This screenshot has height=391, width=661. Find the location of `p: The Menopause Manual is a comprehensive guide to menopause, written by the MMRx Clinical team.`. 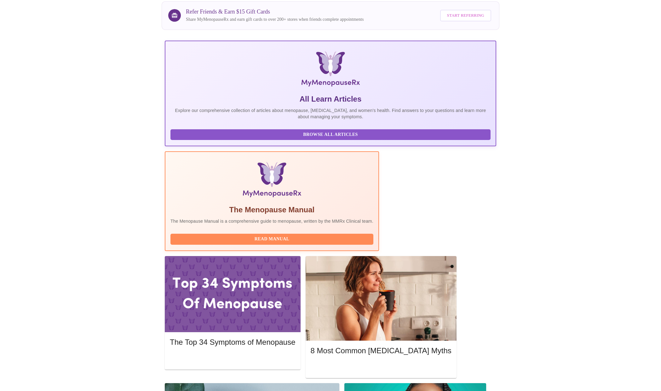

p: The Menopause Manual is a comprehensive guide to menopause, written by the MMRx Clinical team. is located at coordinates (272, 221).